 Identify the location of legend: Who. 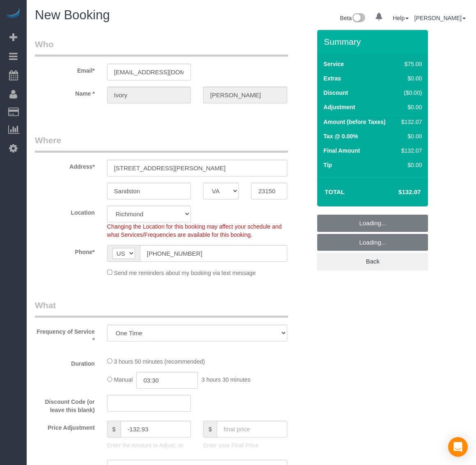
(161, 47).